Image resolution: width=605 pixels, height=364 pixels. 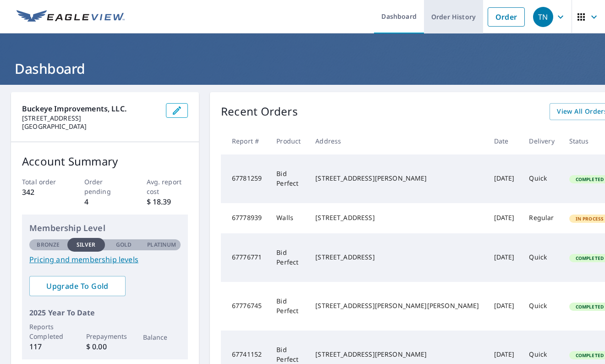 I want to click on td: 67781259, so click(x=245, y=179).